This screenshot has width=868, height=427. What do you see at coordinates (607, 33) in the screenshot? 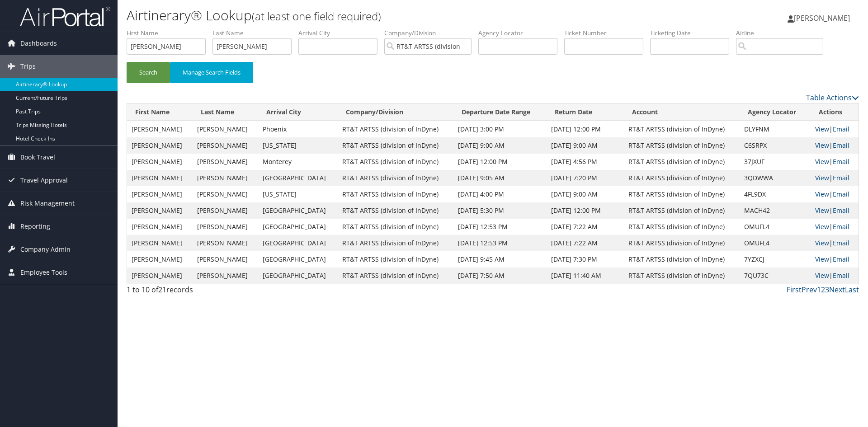
I see `label: Ticket Number` at bounding box center [607, 33].